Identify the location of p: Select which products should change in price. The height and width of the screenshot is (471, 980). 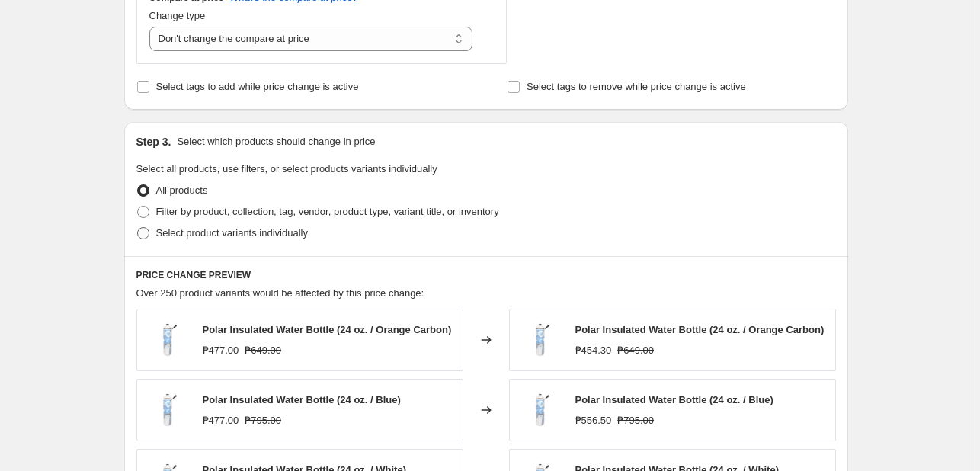
(275, 142).